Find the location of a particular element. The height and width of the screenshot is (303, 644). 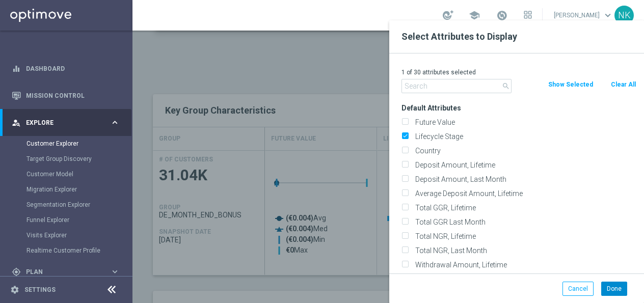

span: Explore is located at coordinates (68, 122).